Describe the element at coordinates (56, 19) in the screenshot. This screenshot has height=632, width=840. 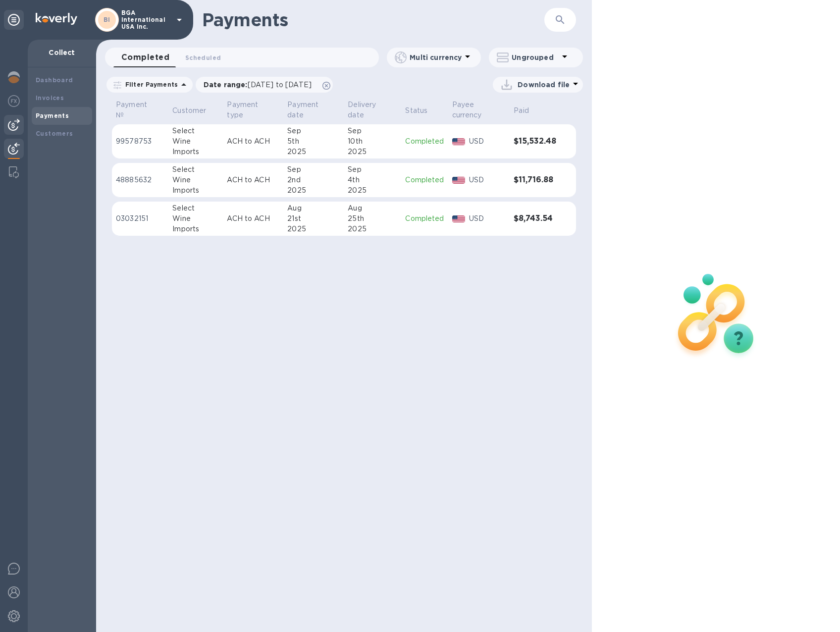
I see `img: Logo` at that location.